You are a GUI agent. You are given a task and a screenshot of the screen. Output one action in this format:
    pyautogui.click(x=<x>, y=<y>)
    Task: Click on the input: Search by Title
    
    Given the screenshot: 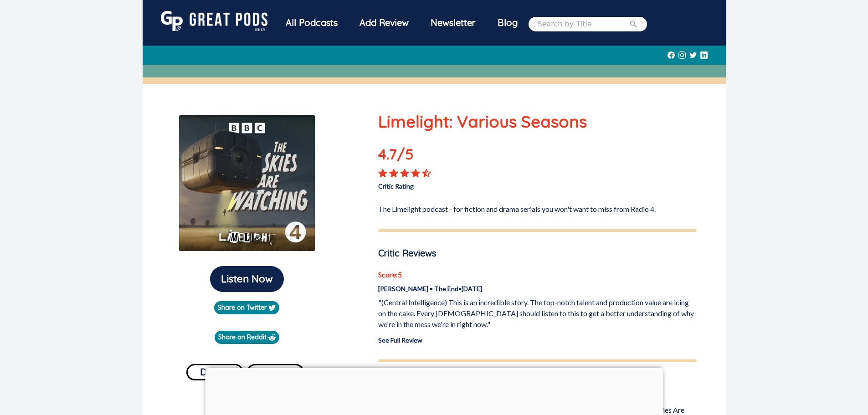 What is the action you would take?
    pyautogui.click(x=583, y=24)
    